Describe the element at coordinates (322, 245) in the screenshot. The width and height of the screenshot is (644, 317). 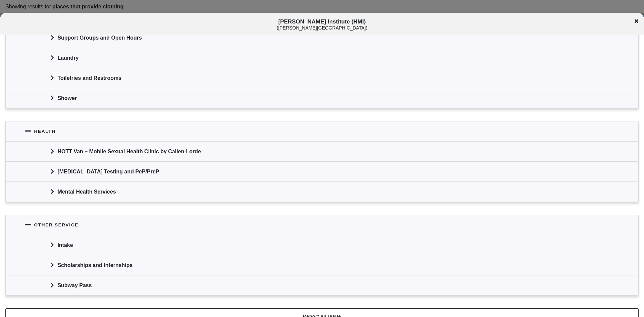
I see `div: Intake` at that location.